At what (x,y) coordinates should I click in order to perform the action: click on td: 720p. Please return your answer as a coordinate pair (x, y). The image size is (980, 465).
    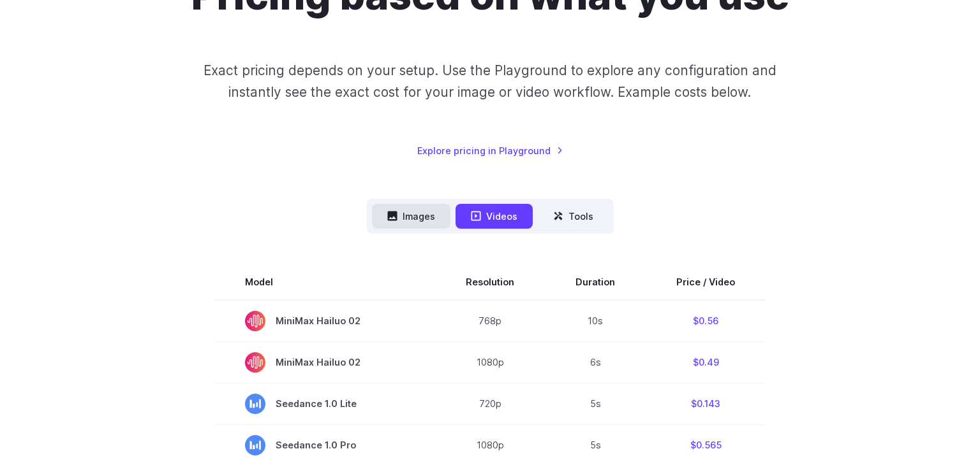
    Looking at the image, I should click on (490, 403).